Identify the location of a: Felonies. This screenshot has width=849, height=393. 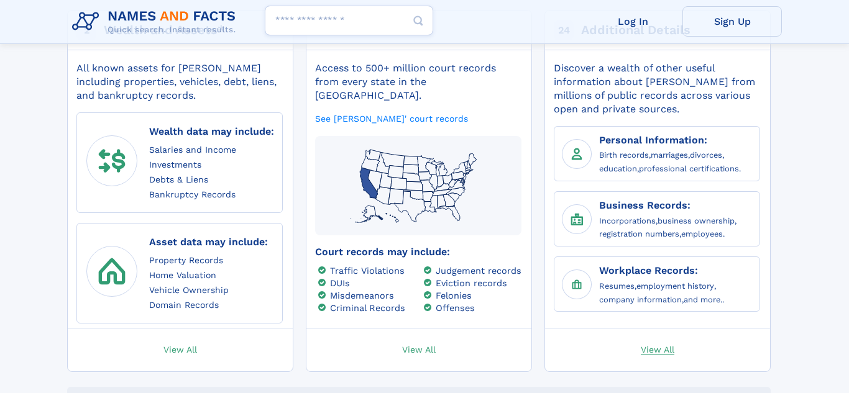
(454, 295).